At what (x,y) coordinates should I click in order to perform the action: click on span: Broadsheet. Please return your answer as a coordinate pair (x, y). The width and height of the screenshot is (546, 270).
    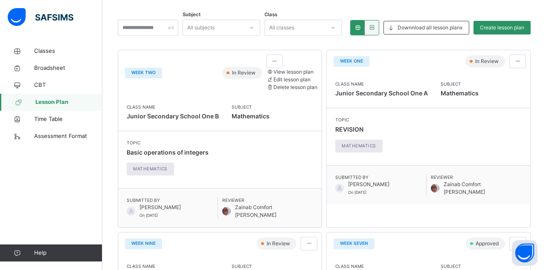
    Looking at the image, I should click on (68, 68).